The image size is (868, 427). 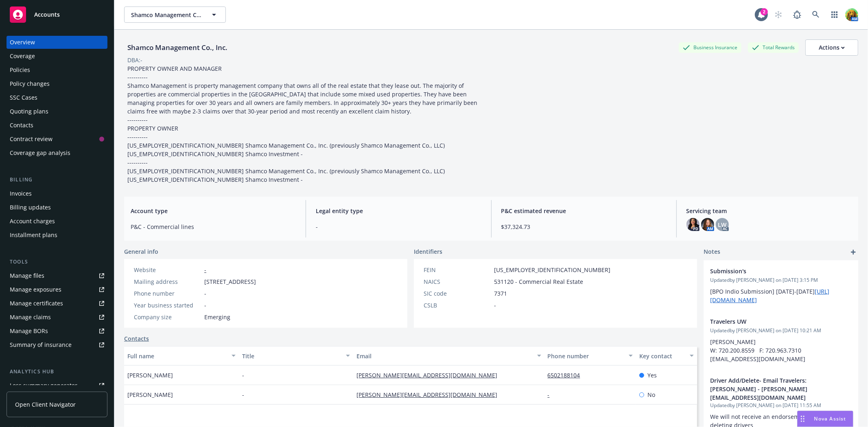 I want to click on a: Manage claims, so click(x=57, y=317).